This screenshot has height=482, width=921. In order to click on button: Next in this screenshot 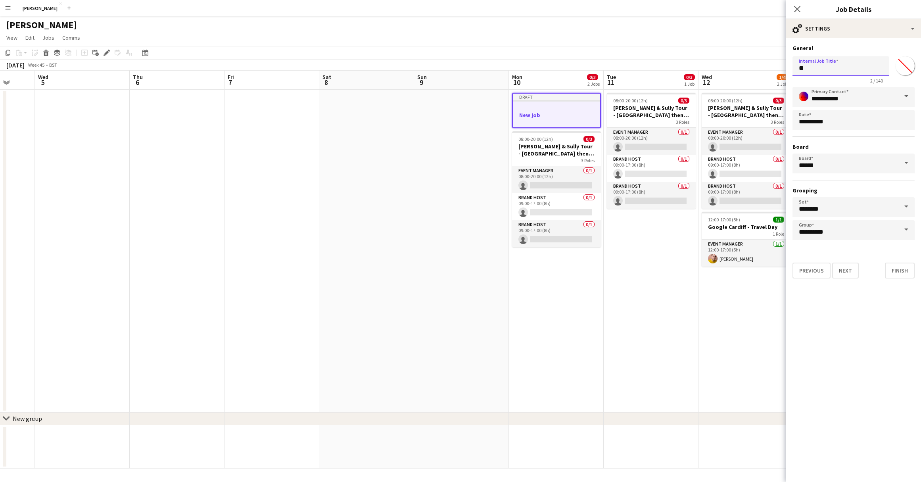, I will do `click(845, 270)`.